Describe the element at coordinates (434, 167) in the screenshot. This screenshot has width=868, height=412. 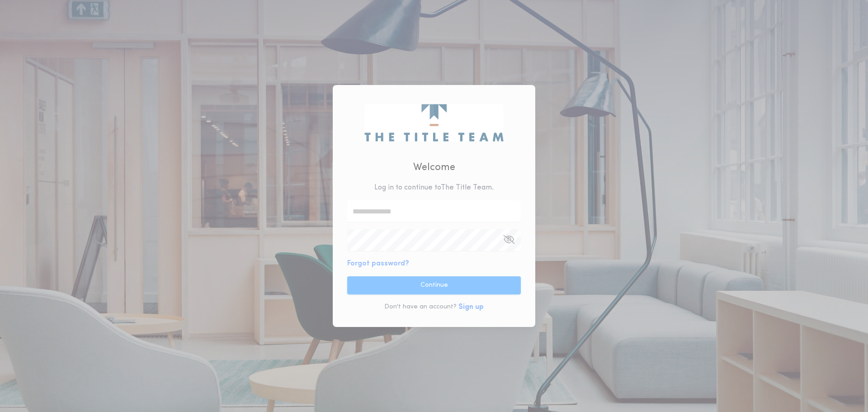
I see `h2: Welcome` at that location.